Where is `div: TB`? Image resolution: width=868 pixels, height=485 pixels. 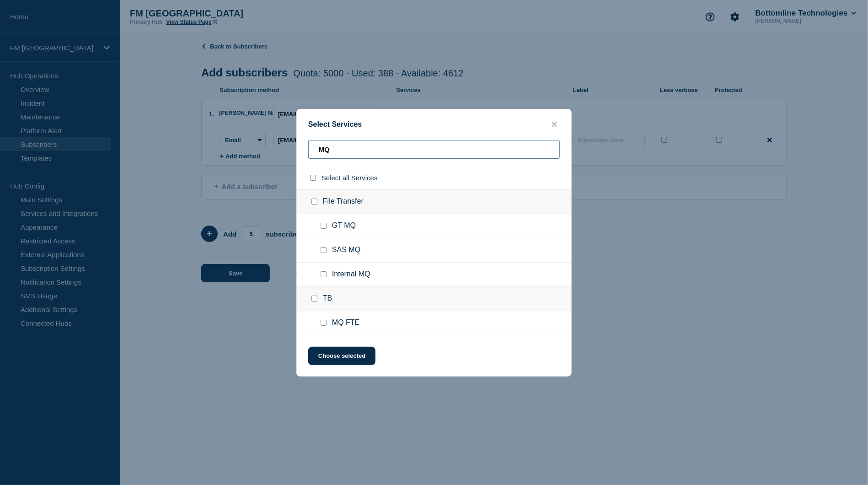
div: TB is located at coordinates (434, 299).